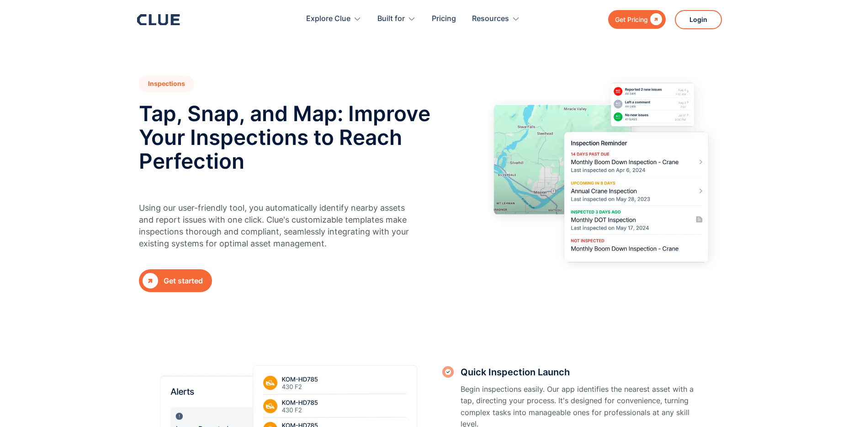 The image size is (859, 427). Describe the element at coordinates (166, 84) in the screenshot. I see `h1: Inspections` at that location.